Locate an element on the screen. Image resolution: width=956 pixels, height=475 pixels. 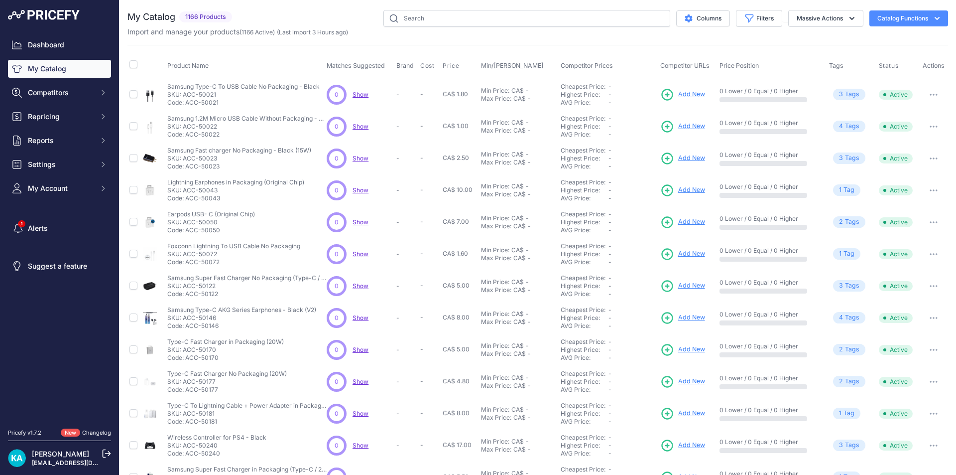
nav: Sidebar is located at coordinates (59, 226).